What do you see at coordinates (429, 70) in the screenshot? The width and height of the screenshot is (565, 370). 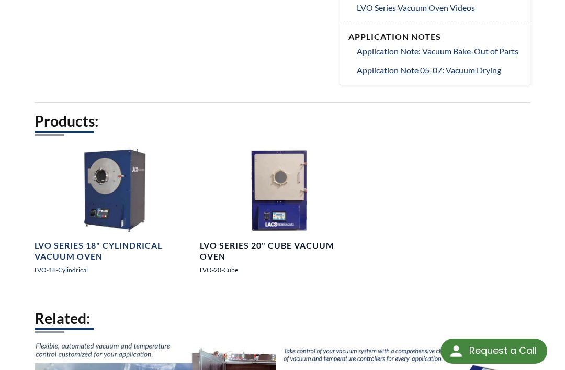 I see `span: Application Note 05-07: Vacuum Drying` at bounding box center [429, 70].